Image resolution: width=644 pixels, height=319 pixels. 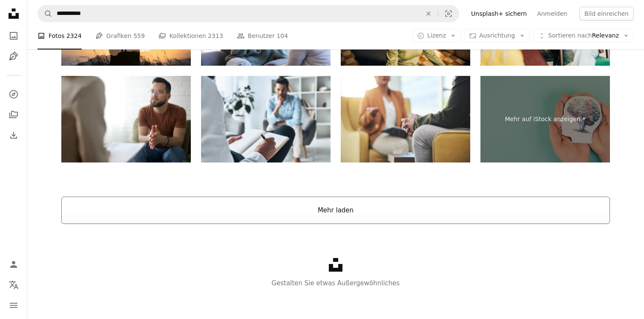 What do you see at coordinates (248, 14) in the screenshot?
I see `form: Finden Sie Bildmaterial auf der ganzen Webseite` at bounding box center [248, 14].